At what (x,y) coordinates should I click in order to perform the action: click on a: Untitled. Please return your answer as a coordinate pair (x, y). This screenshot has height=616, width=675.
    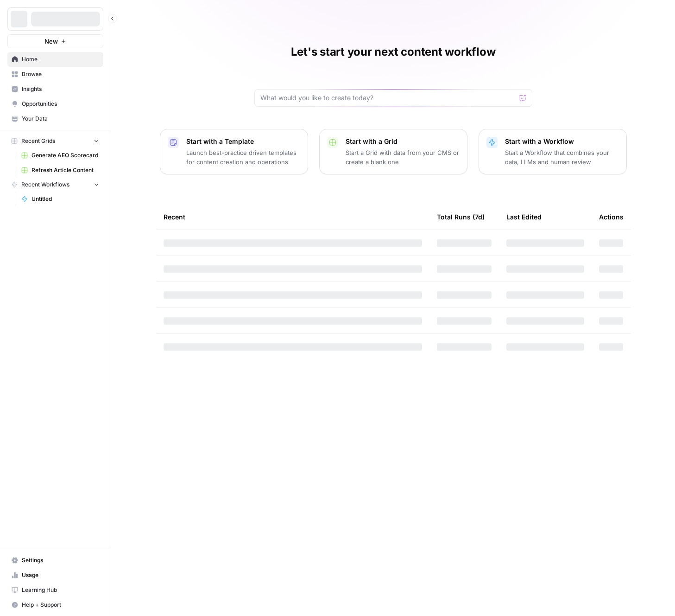
    Looking at the image, I should click on (60, 199).